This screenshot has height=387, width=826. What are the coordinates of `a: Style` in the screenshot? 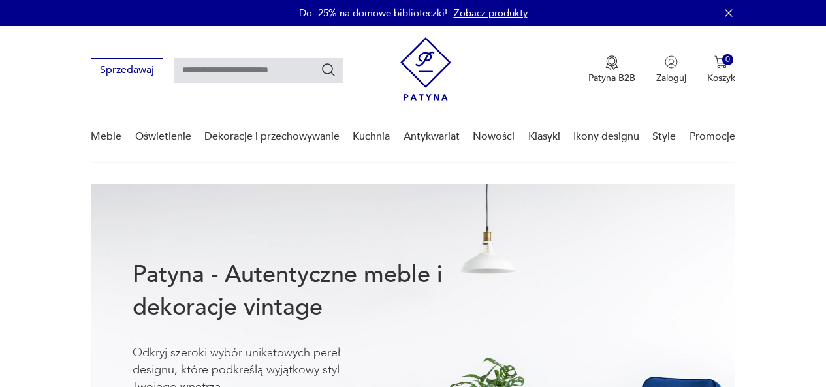 It's located at (664, 136).